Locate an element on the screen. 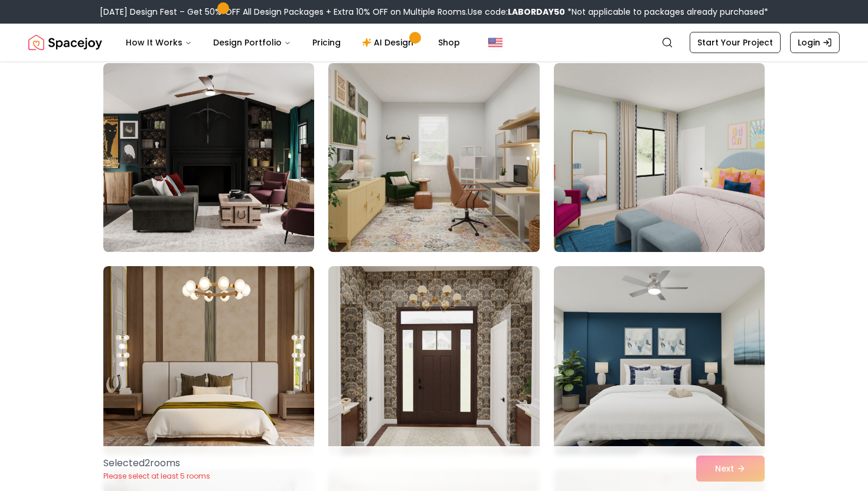 This screenshot has height=491, width=868. span: Use code: is located at coordinates (516, 12).